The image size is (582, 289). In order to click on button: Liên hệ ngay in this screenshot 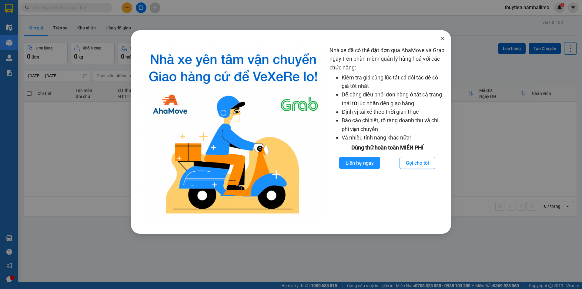, I will do `click(359, 163)`.